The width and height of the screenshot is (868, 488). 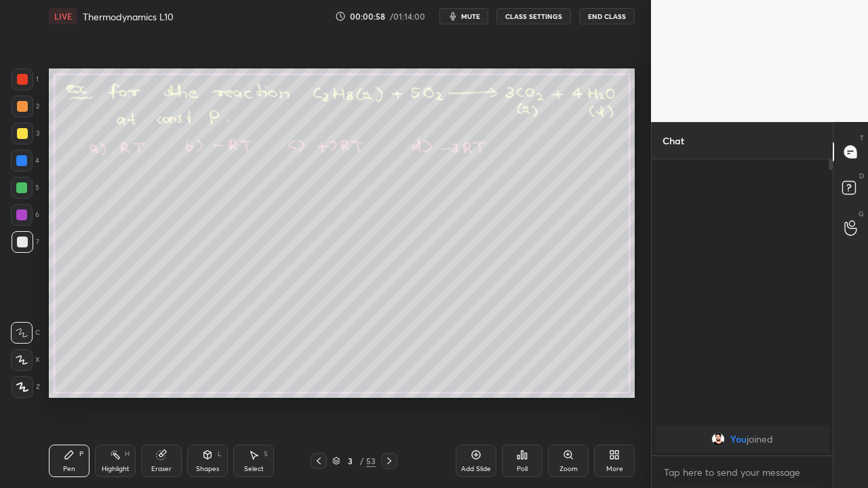 What do you see at coordinates (371, 461) in the screenshot?
I see `div: 53` at bounding box center [371, 461].